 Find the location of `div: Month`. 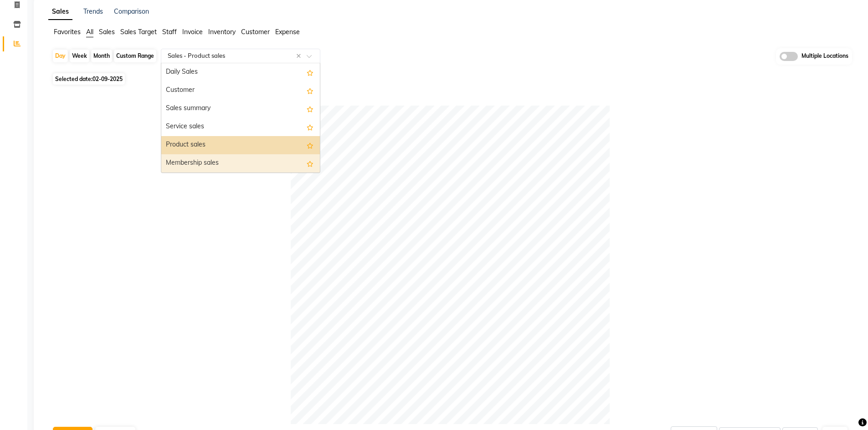

div: Month is located at coordinates (101, 56).